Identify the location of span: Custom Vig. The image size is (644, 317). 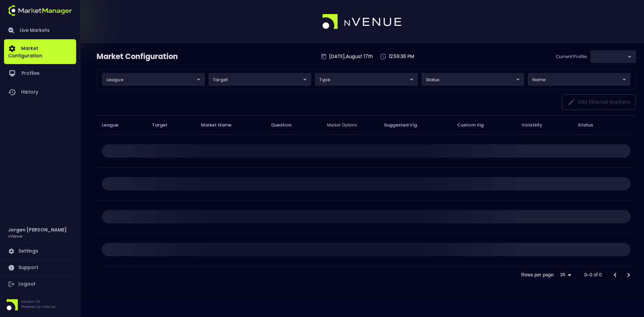
(475, 125).